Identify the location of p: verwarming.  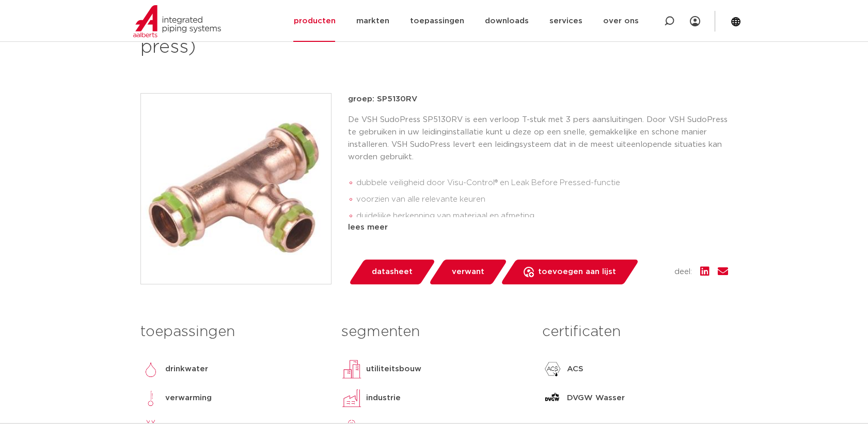
(188, 398).